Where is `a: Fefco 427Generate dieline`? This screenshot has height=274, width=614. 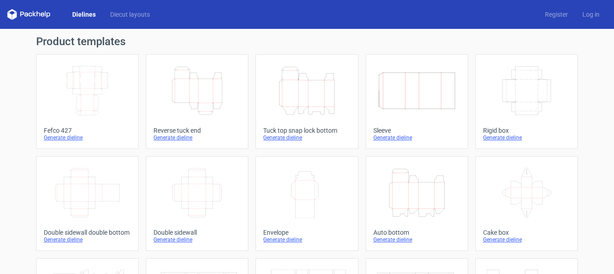
a: Fefco 427Generate dieline is located at coordinates (87, 102).